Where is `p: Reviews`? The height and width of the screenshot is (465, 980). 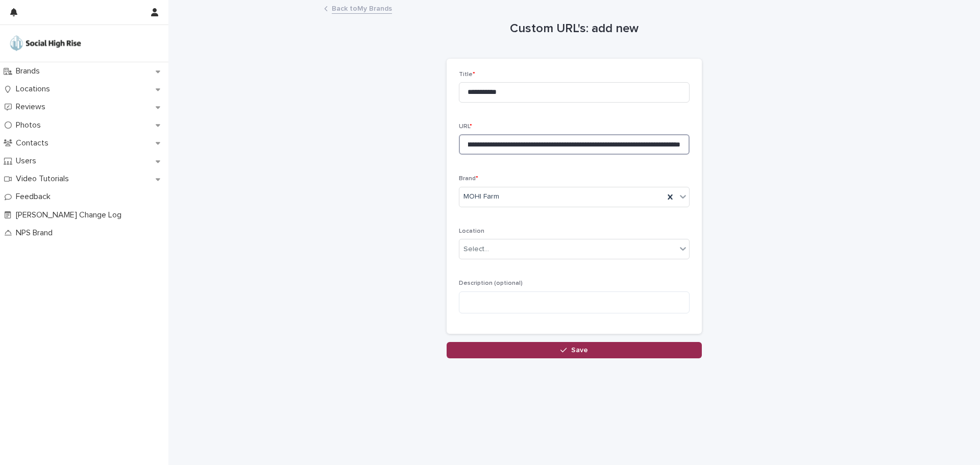
p: Reviews is located at coordinates (33, 107).